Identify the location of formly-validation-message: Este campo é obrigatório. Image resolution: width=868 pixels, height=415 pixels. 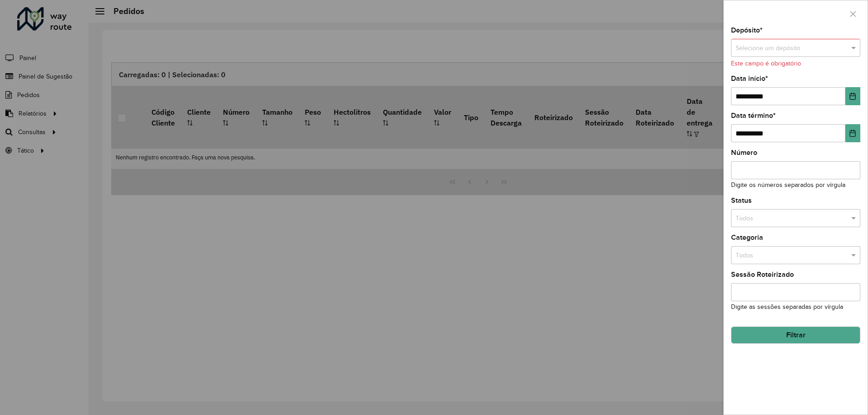
(765, 63).